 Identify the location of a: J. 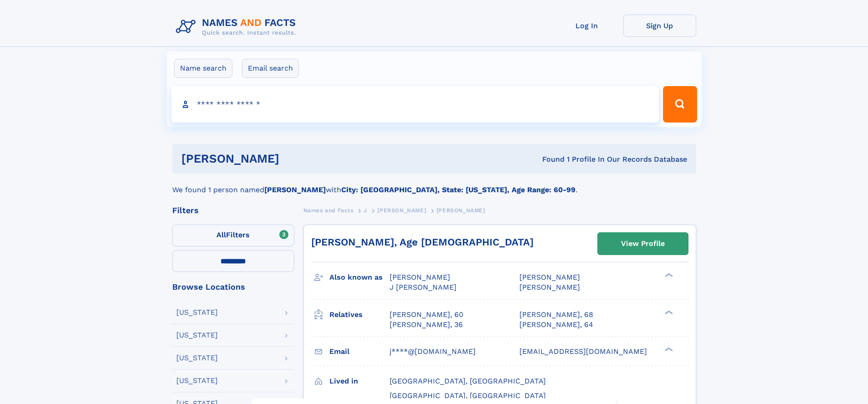
(366, 210).